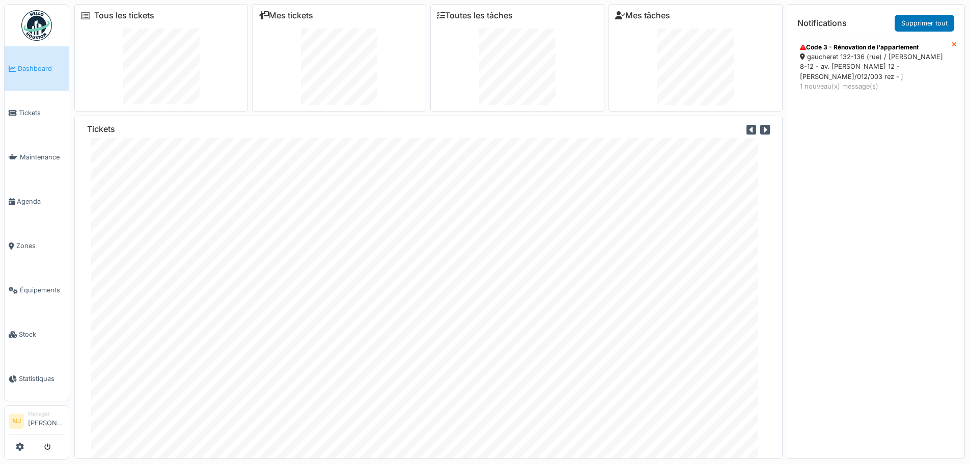  Describe the element at coordinates (124, 15) in the screenshot. I see `a: Tous les tickets` at that location.